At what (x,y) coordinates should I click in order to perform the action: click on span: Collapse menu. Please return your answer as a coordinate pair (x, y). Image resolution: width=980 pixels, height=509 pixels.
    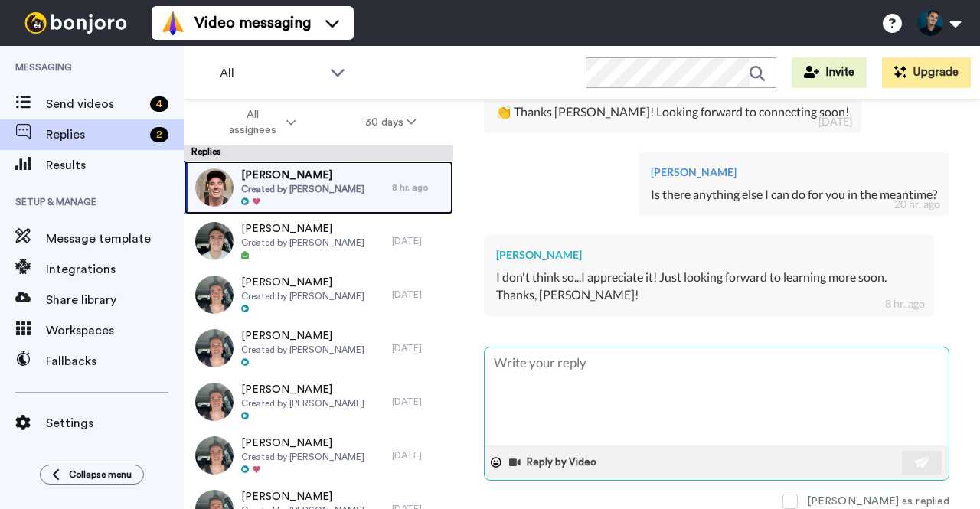
    Looking at the image, I should click on (100, 475).